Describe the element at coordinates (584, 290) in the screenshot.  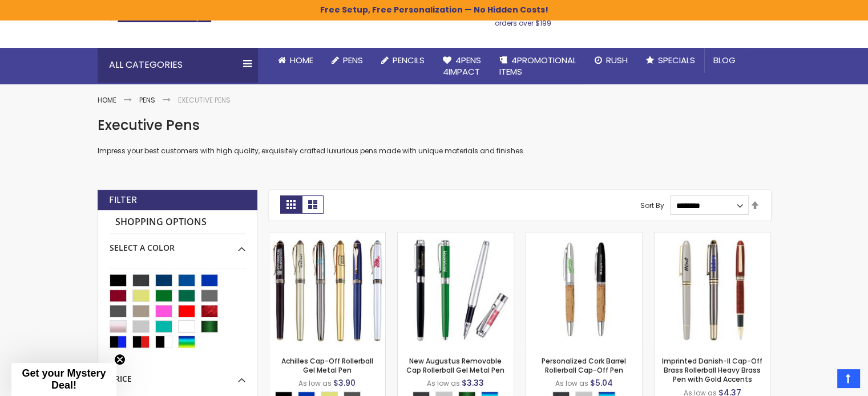
I see `img: Personalized Cork Barrel Rollerball Cap-Off Pen` at that location.